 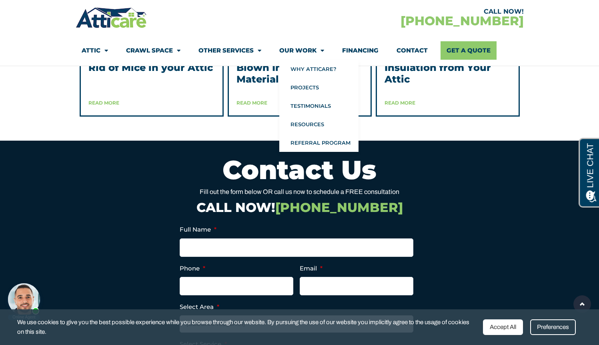 What do you see at coordinates (198, 229) in the screenshot?
I see `label: Full Name` at bounding box center [198, 229].